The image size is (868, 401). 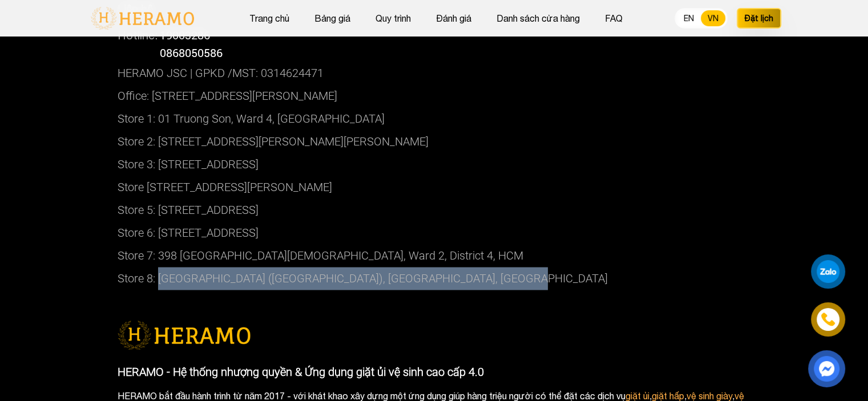 What do you see at coordinates (192, 52) in the screenshot?
I see `span: 0868050586` at bounding box center [192, 52].